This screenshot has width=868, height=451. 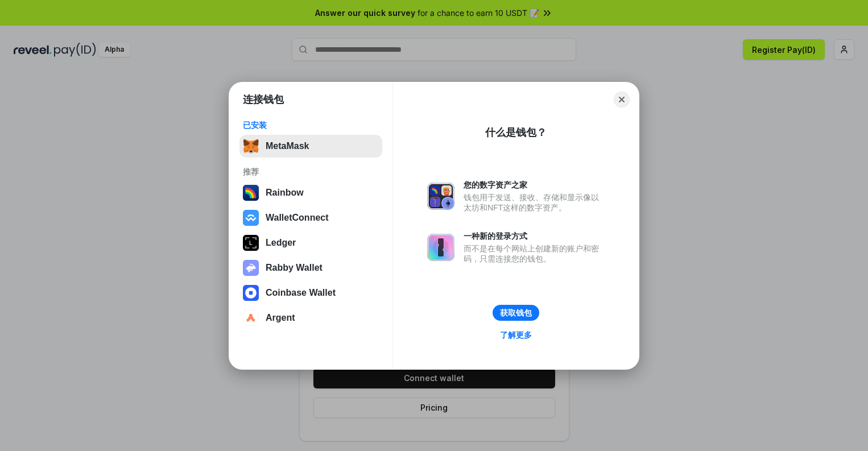 I want to click on div: 一种新的登录方式, so click(x=534, y=236).